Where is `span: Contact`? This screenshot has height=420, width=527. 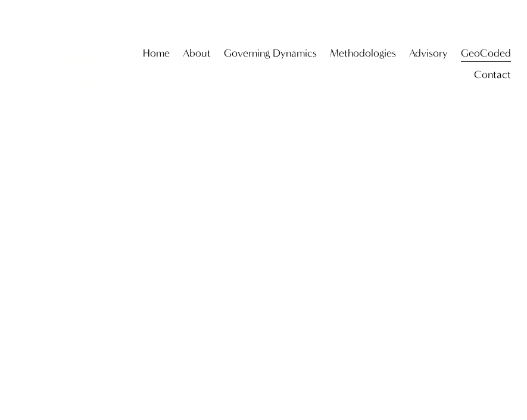
span: Contact is located at coordinates (493, 75).